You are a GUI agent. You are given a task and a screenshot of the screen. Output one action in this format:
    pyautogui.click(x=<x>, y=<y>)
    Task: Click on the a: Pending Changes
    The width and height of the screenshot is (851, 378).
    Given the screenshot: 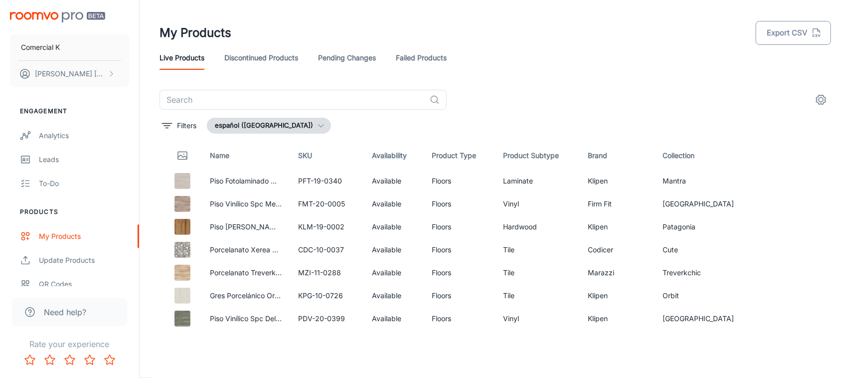 What is the action you would take?
    pyautogui.click(x=347, y=58)
    